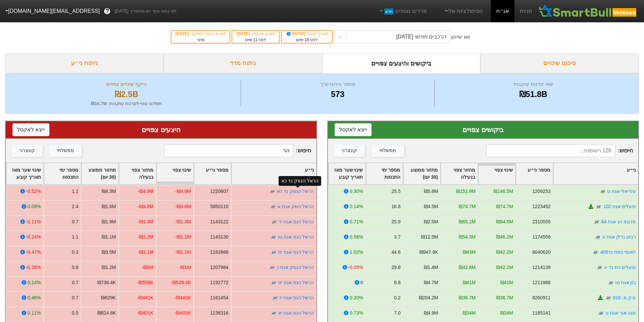  What do you see at coordinates (183, 206) in the screenshot?
I see `div: -₪3.8M` at bounding box center [183, 206].